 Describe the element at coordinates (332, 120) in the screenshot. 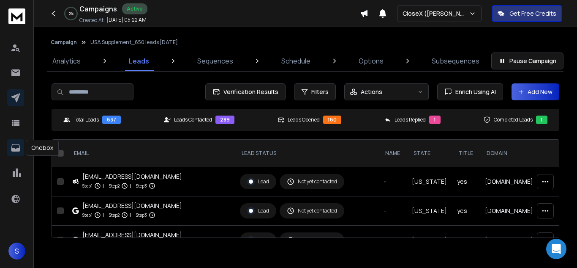

I see `div: 160` at that location.